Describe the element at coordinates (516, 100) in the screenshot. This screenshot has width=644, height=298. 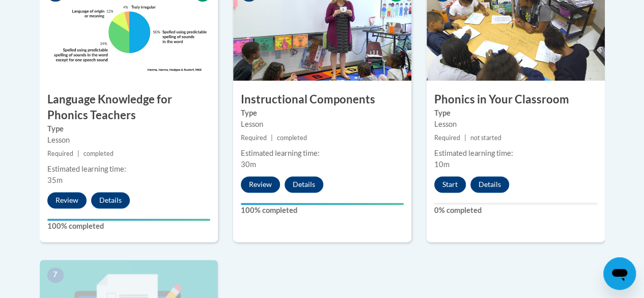
I see `h3: Phonics in Your Classroom` at that location.